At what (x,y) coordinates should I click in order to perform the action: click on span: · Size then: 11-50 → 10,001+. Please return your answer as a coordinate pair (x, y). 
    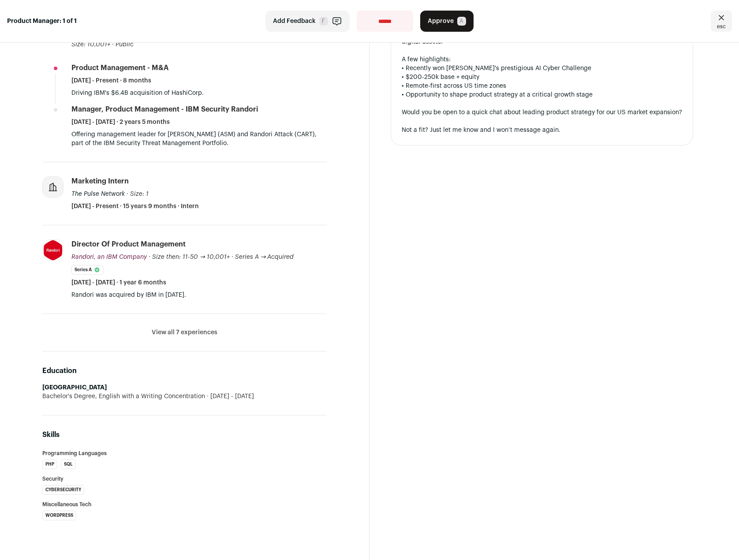
    Looking at the image, I should click on (189, 257).